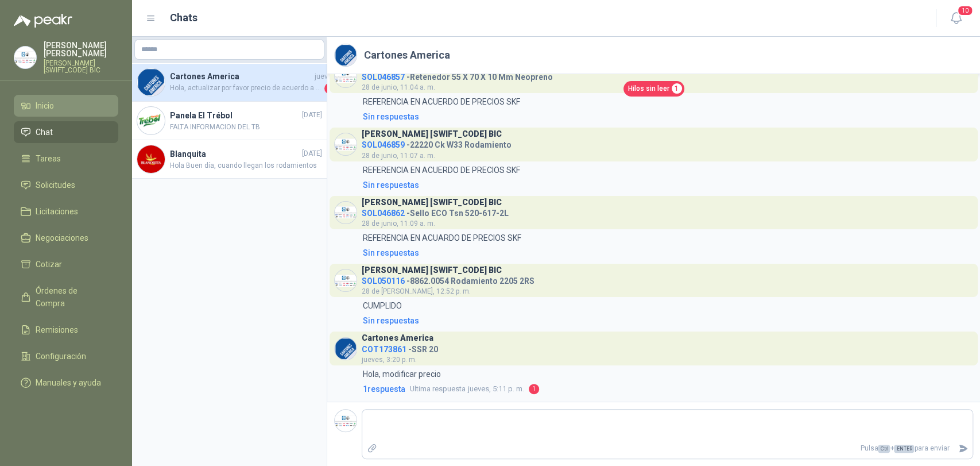  Describe the element at coordinates (246, 127) in the screenshot. I see `span: FALTA INFORMACION DEL TB` at that location.